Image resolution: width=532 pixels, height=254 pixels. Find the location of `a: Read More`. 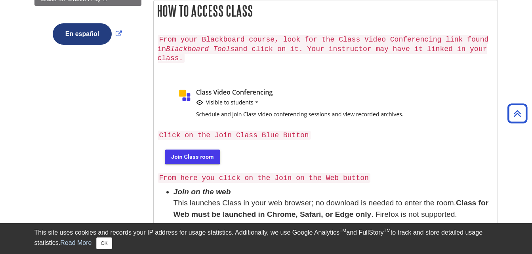

a: Read More is located at coordinates (76, 243).